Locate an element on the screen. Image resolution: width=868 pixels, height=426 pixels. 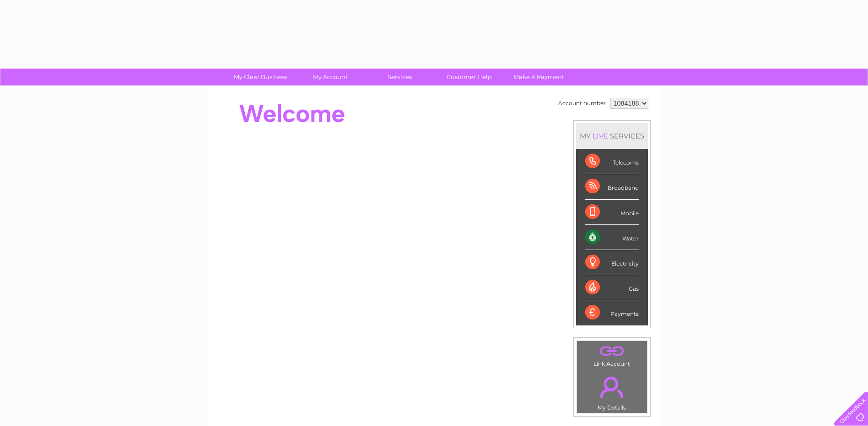
td: My Details is located at coordinates (612, 391).